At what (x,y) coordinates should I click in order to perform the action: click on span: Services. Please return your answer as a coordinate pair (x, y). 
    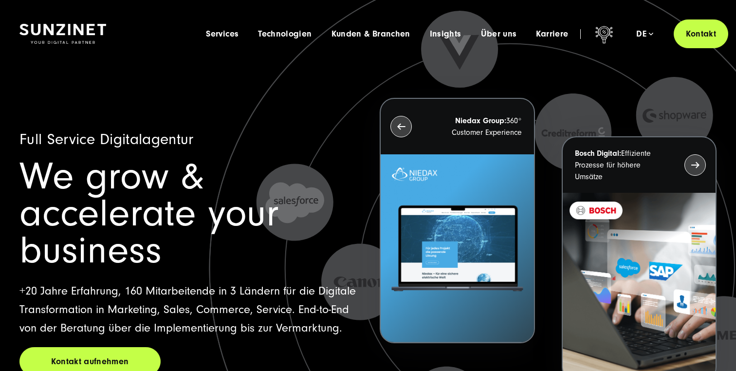
    Looking at the image, I should click on (222, 34).